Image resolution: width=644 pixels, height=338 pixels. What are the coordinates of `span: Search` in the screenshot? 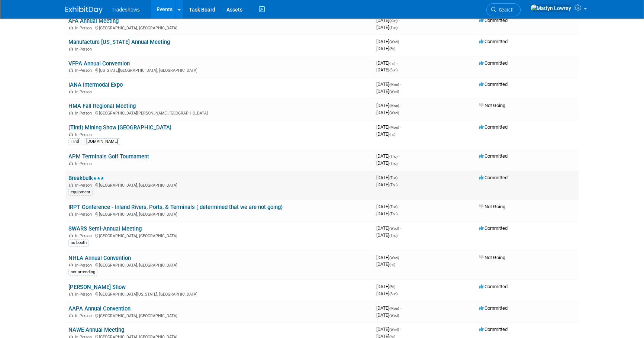 It's located at (505, 10).